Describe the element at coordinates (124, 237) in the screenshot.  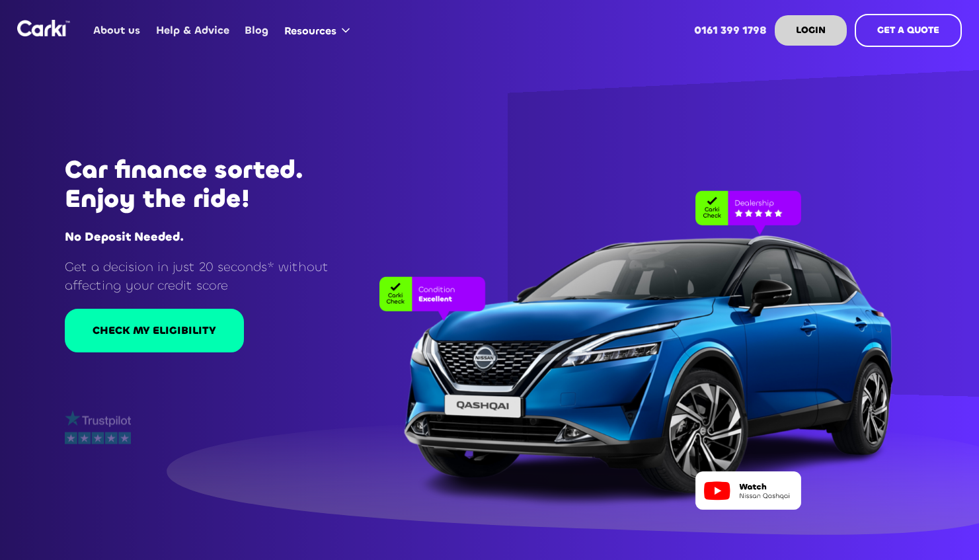
I see `strong: No Deposit Needed.` at that location.